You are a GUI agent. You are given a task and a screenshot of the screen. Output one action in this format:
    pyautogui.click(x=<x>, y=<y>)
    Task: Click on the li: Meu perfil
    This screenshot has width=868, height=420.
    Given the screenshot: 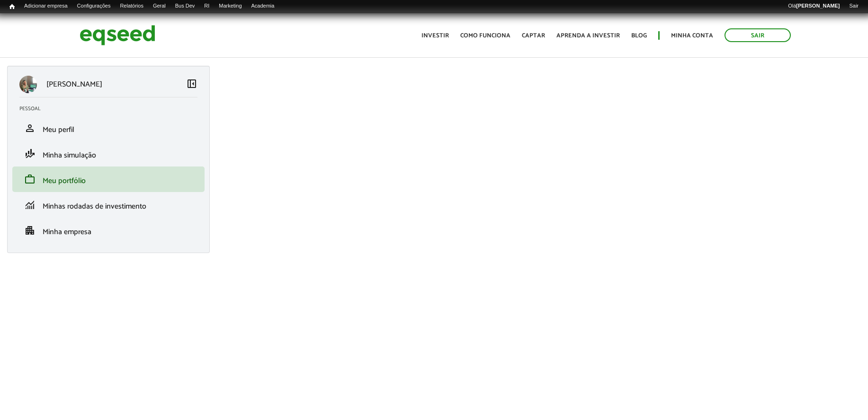 What is the action you would take?
    pyautogui.click(x=108, y=128)
    